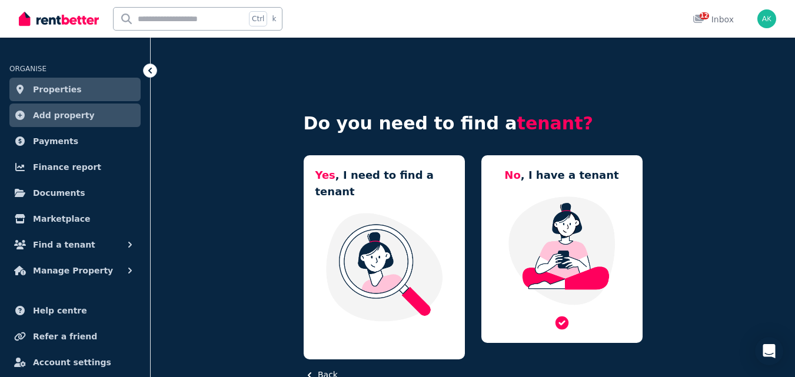  I want to click on img: Azad Kalam, so click(766, 19).